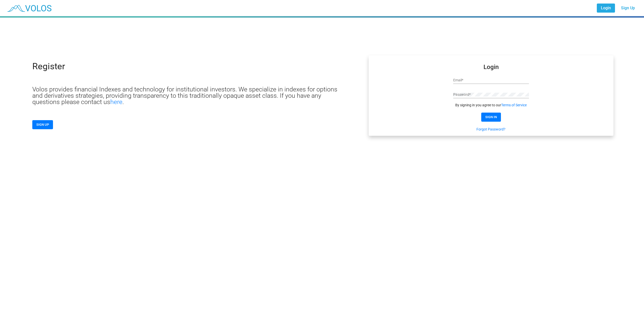 The image size is (644, 331). I want to click on span: Sign Up, so click(627, 8).